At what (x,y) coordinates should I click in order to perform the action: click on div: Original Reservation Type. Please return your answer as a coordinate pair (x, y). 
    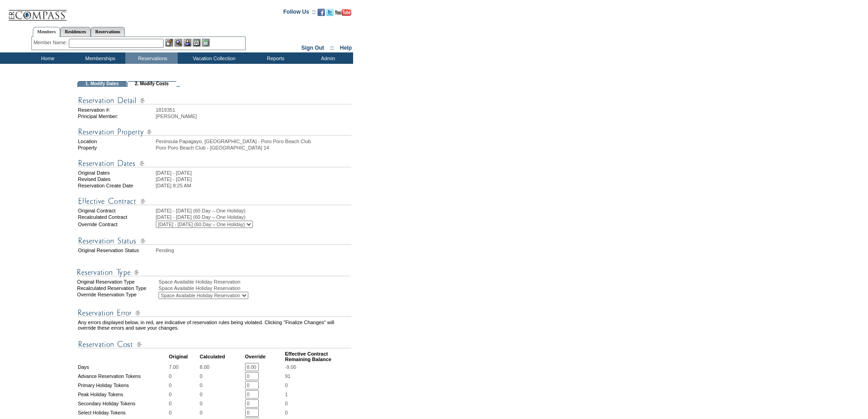
    Looking at the image, I should click on (117, 281).